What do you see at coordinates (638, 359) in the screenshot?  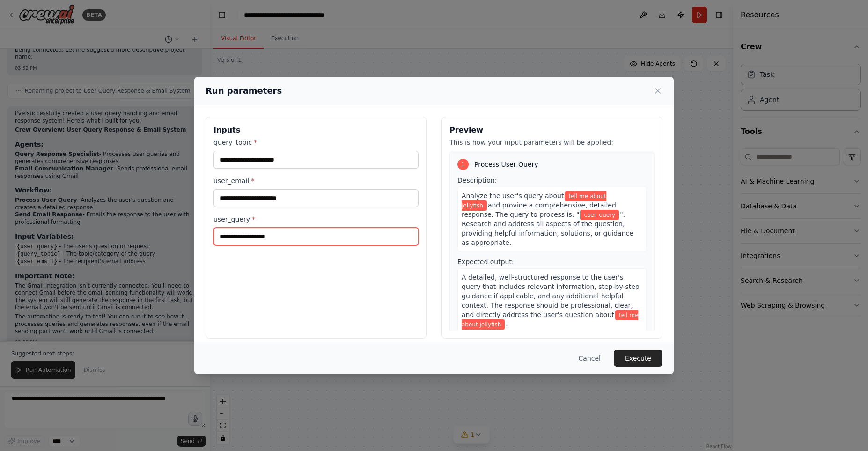 I see `button: Execute` at bounding box center [638, 359].